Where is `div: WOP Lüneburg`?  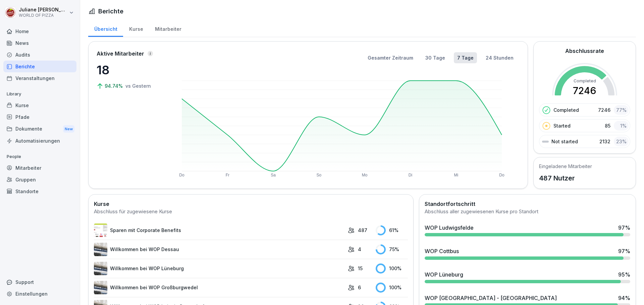
div: WOP Lüneburg is located at coordinates (444, 275).